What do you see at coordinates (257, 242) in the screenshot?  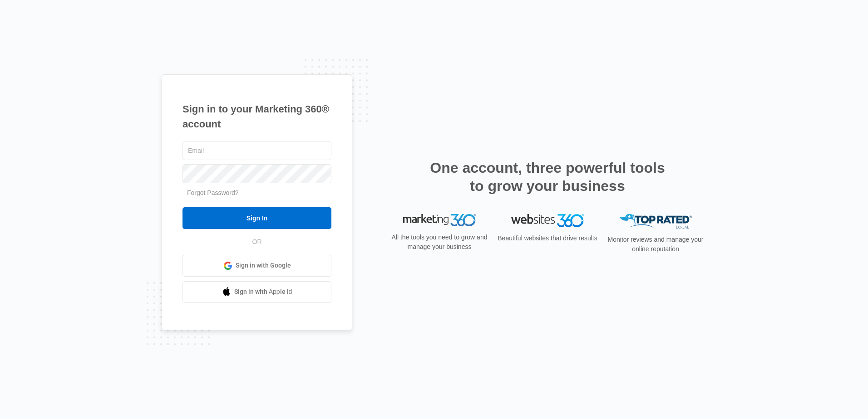 I see `span: OR` at bounding box center [257, 242].